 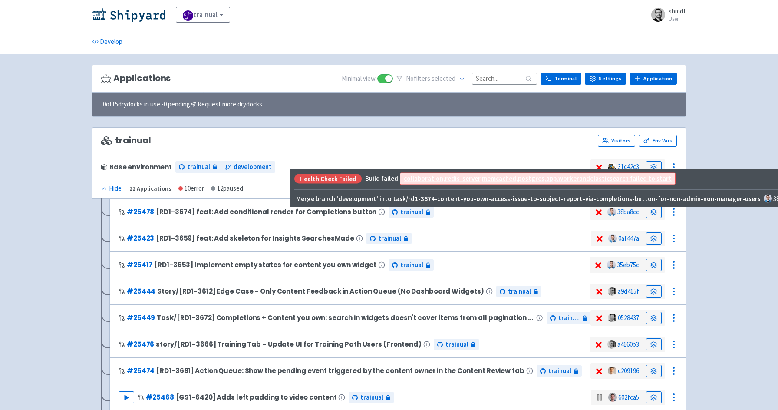 I want to click on span: Build failed, so click(x=382, y=179).